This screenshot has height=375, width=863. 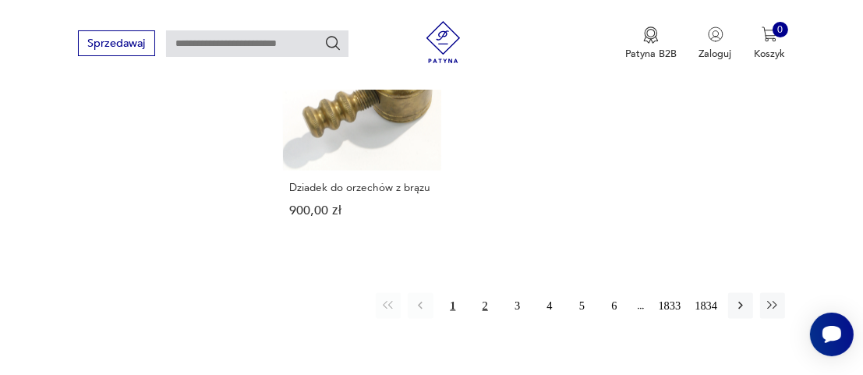 What do you see at coordinates (770, 54) in the screenshot?
I see `p: Koszyk` at bounding box center [770, 54].